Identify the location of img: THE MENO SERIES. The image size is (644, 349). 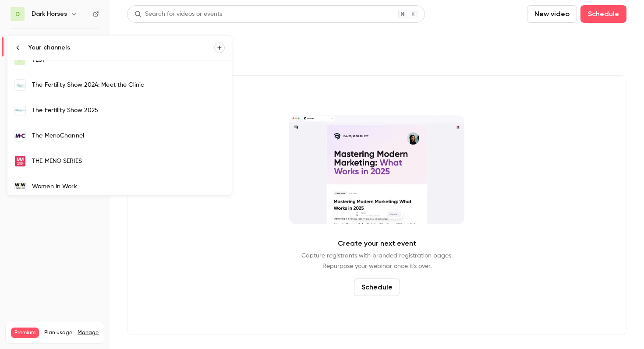
(20, 161).